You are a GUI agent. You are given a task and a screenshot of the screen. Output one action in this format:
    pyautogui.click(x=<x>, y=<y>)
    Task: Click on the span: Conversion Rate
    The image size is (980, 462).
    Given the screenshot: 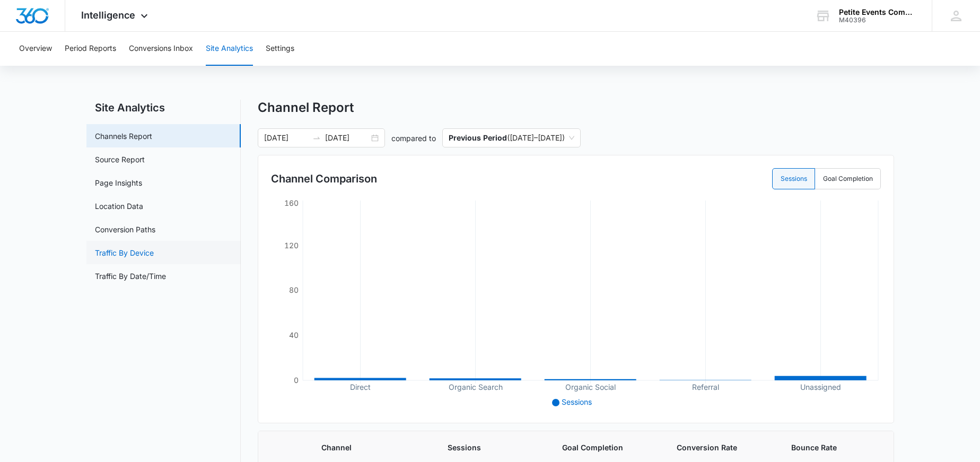 What is the action you would take?
    pyautogui.click(x=721, y=447)
    